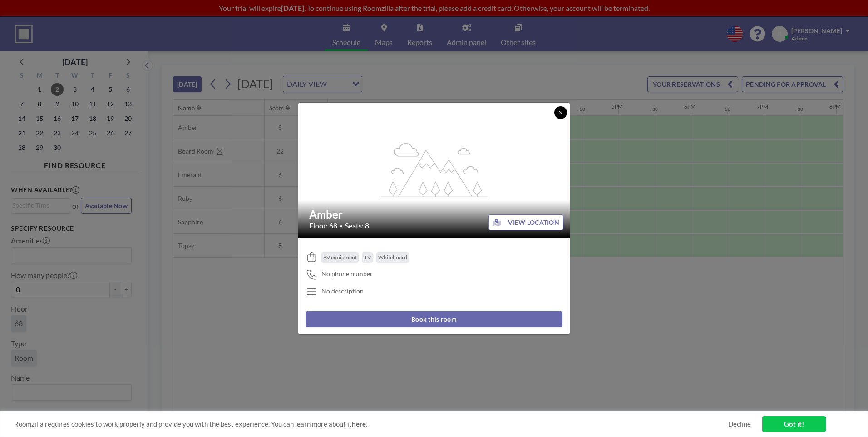 The image size is (868, 437). What do you see at coordinates (360, 424) in the screenshot?
I see `a: here.` at bounding box center [360, 424].